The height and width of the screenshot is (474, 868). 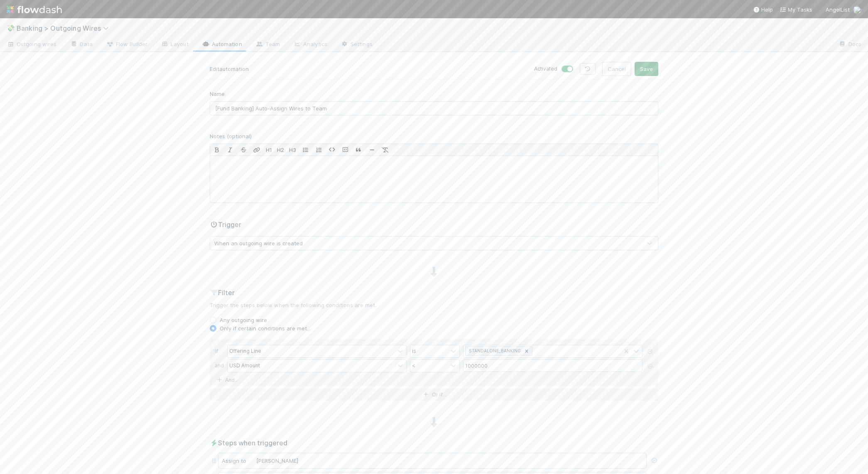 What do you see at coordinates (244, 366) in the screenshot?
I see `div: USD Amount` at bounding box center [244, 366].